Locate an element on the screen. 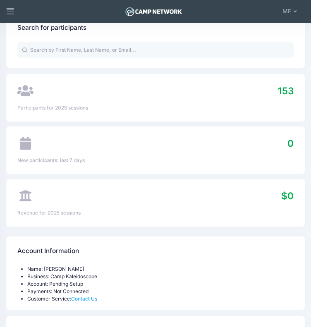 Image resolution: width=311 pixels, height=327 pixels. h4: Search for participants is located at coordinates (52, 28).